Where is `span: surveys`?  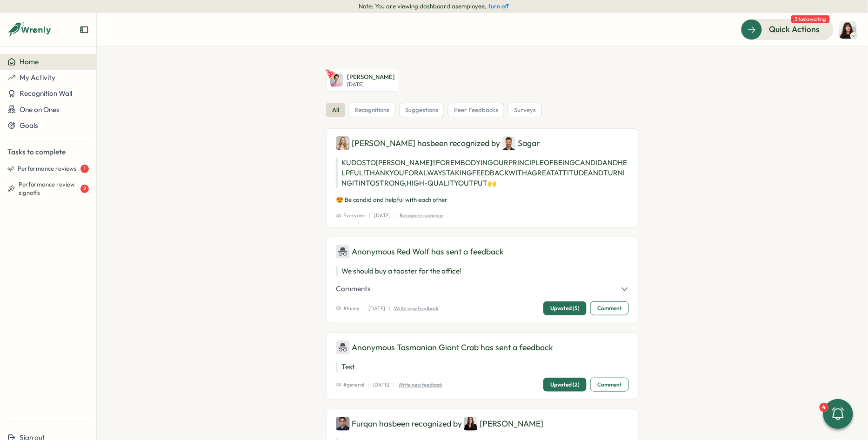 span: surveys is located at coordinates (525, 110).